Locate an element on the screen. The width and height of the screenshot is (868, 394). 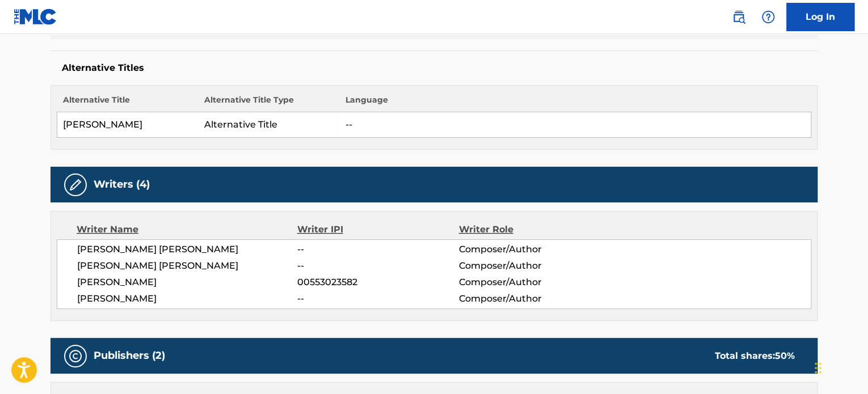
h5: Publishers (2) is located at coordinates (129, 356).